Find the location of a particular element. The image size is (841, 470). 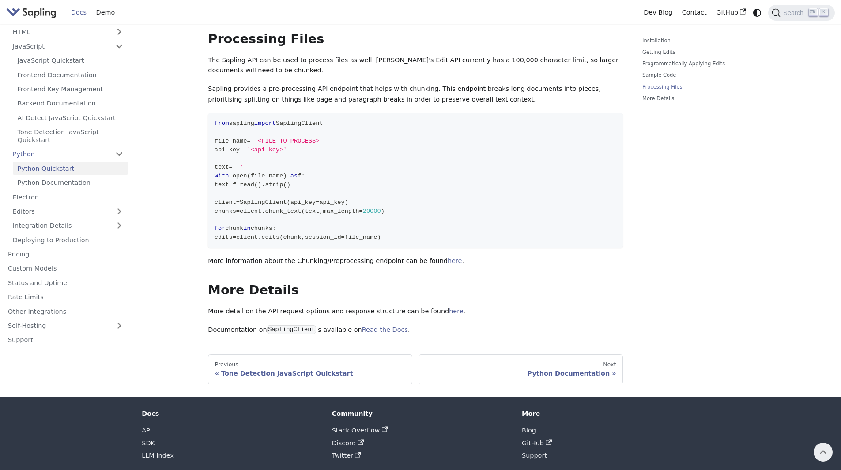

h2: Processing Files is located at coordinates (415, 39).